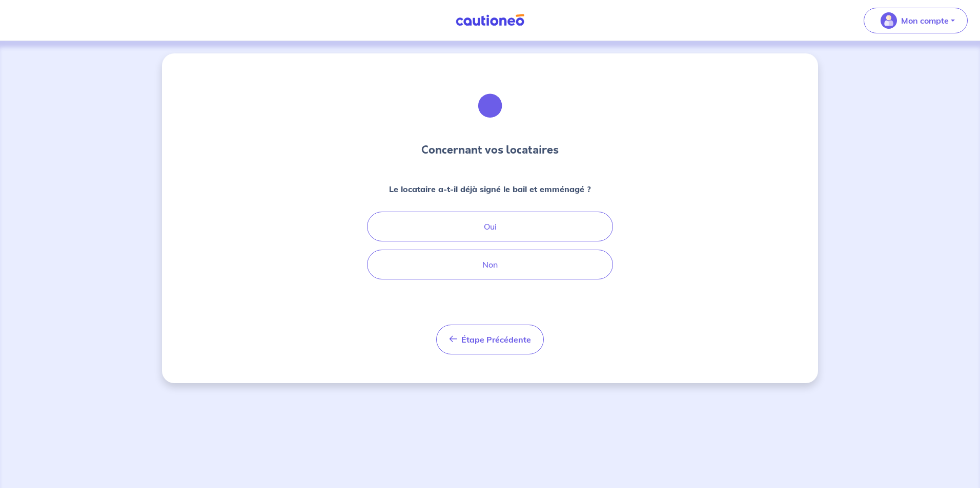 This screenshot has width=980, height=490. I want to click on button: Oui, so click(490, 227).